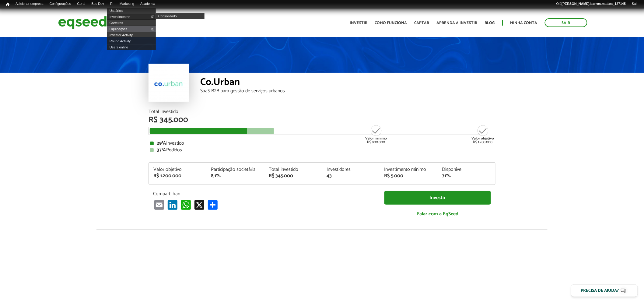 This screenshot has width=644, height=303. I want to click on a: RI, so click(112, 4).